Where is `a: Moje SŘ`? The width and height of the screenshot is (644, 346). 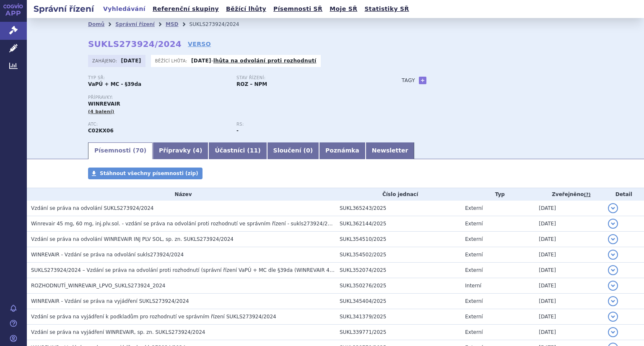
a: Moje SŘ is located at coordinates (343, 9).